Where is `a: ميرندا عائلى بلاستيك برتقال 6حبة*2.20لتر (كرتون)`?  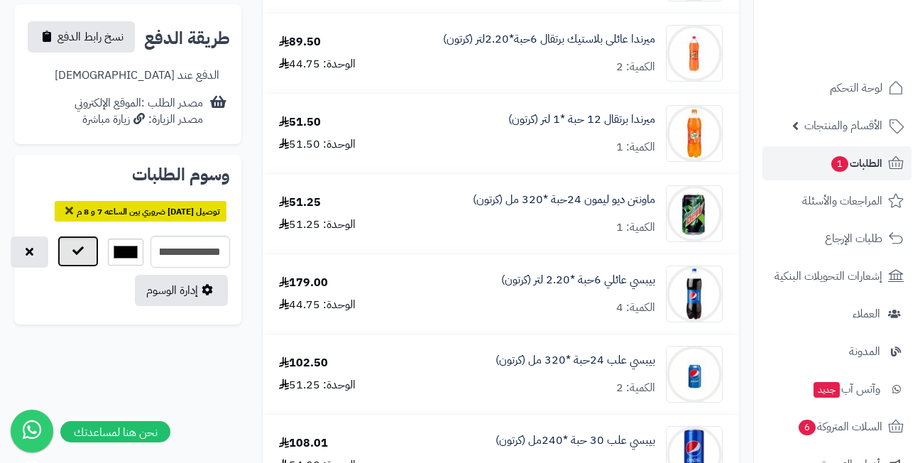
a: ميرندا عائلى بلاستيك برتقال 6حبة*2.20لتر (كرتون) is located at coordinates (549, 39).